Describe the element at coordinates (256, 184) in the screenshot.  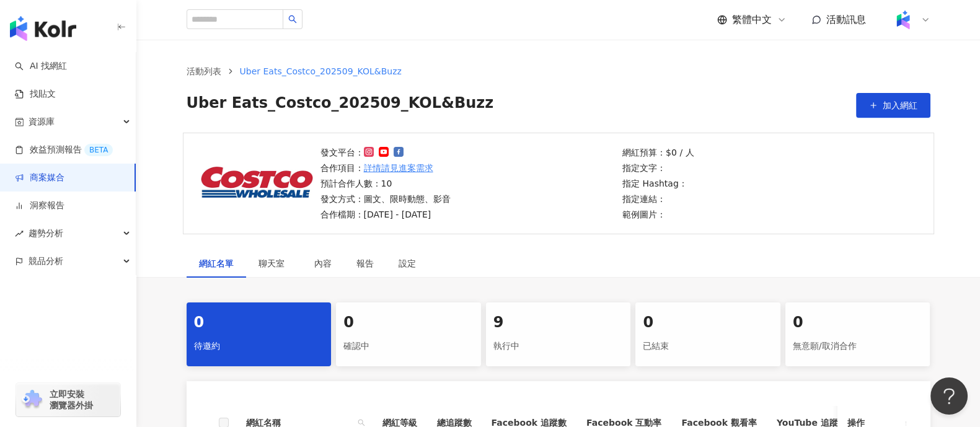
I see `img: 詳情請見進案需求` at that location.